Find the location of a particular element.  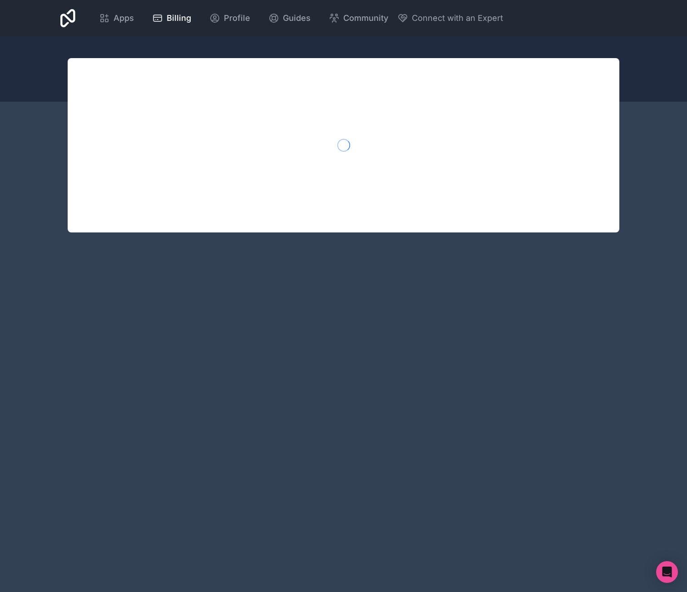

span: Connect with an Expert is located at coordinates (457, 18).